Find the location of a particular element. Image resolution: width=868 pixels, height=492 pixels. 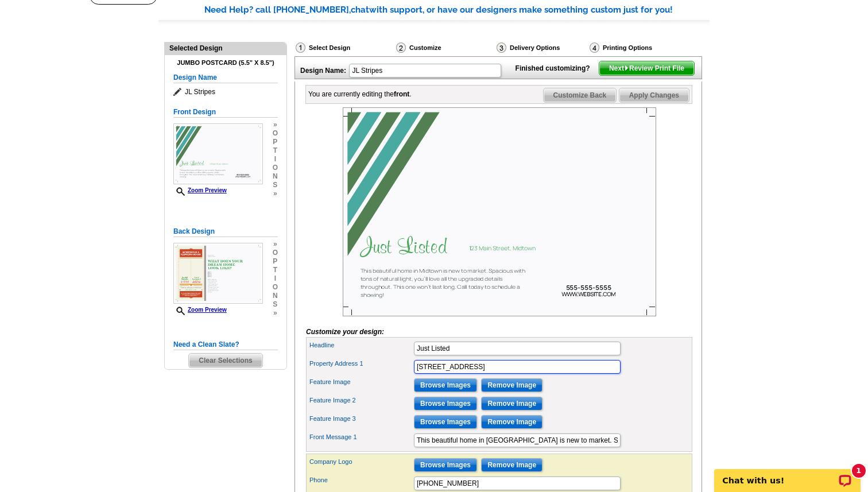

strong: Design Name: is located at coordinates (323, 71).